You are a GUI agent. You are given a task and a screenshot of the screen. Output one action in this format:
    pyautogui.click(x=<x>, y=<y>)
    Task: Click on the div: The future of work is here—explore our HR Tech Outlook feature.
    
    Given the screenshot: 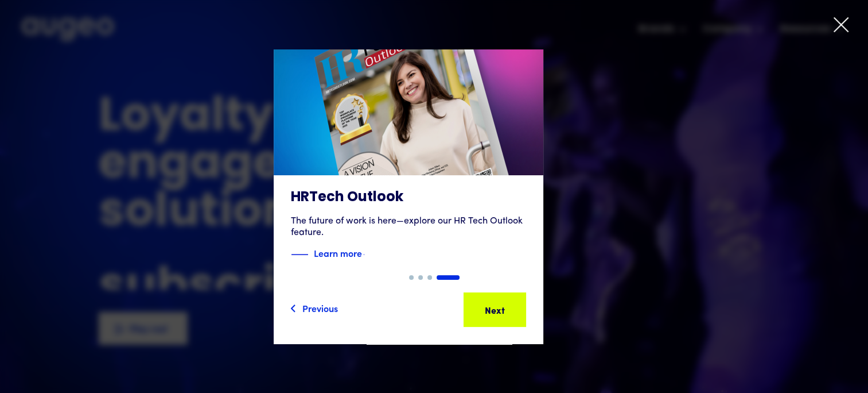 What is the action you would take?
    pyautogui.click(x=408, y=227)
    